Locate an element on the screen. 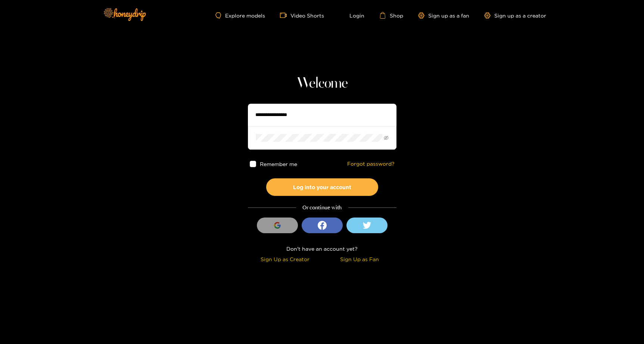  span: Remember me is located at coordinates (278, 164).